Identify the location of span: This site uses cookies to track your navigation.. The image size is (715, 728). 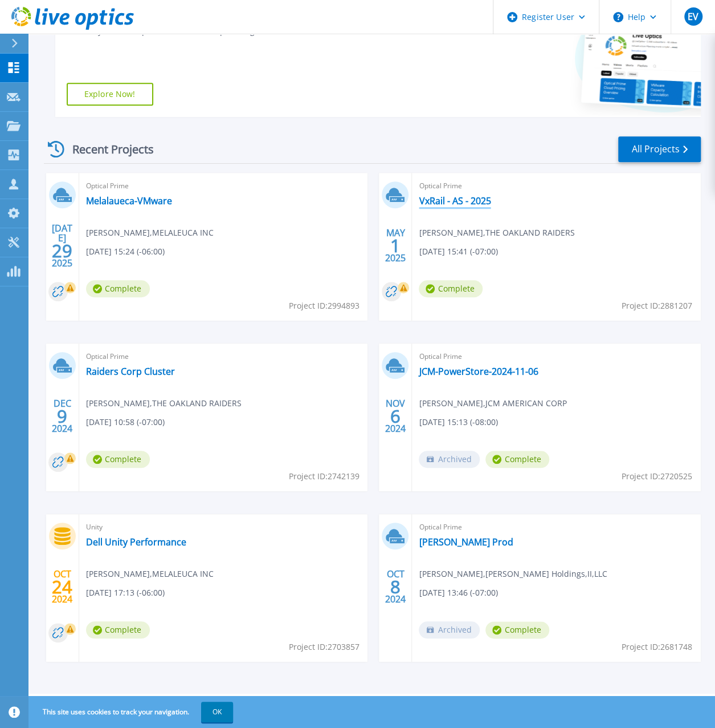
(132, 712).